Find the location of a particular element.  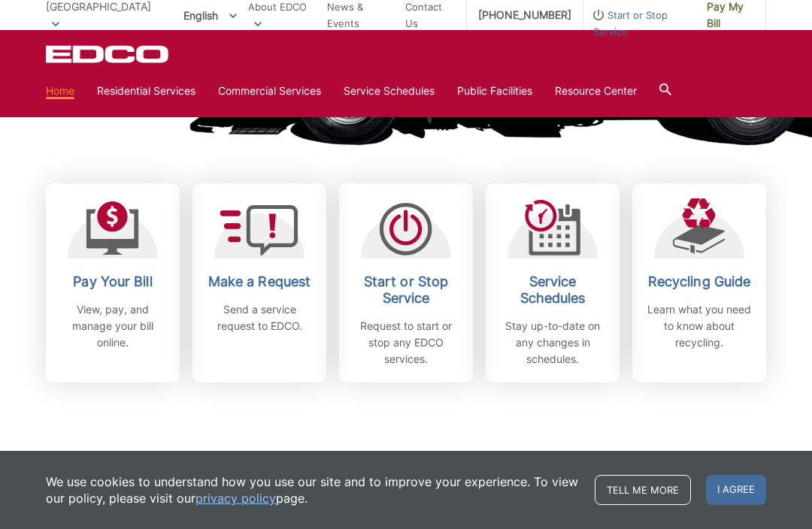

a: Make a Request Send a service request to EDCO. is located at coordinates (260, 283).